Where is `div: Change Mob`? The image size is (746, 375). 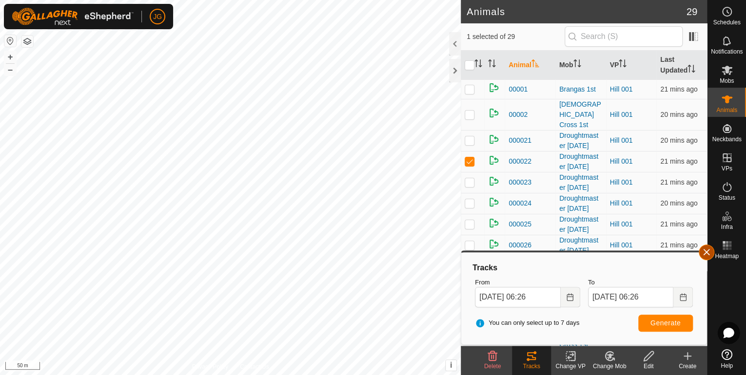 div: Change Mob is located at coordinates (609, 366).